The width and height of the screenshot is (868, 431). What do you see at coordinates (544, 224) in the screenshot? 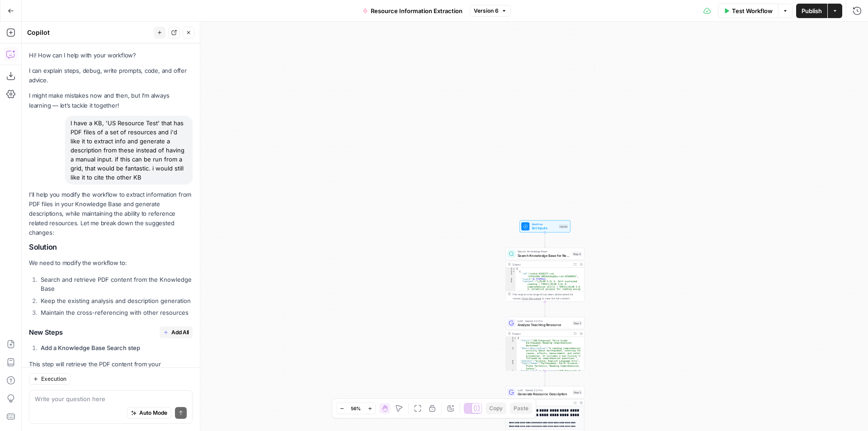
I see `span: Workflow` at bounding box center [544, 224].